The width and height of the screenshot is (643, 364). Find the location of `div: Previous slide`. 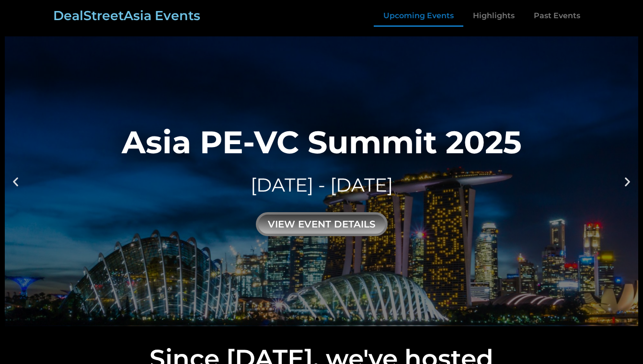

div: Previous slide is located at coordinates (16, 181).